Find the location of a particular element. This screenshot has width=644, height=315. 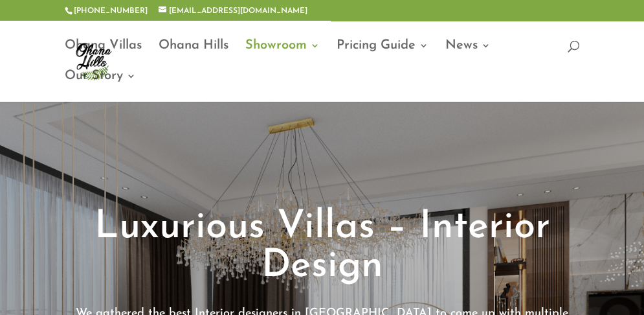

h1: Luxurious Villas – Interior Design is located at coordinates (322, 250).